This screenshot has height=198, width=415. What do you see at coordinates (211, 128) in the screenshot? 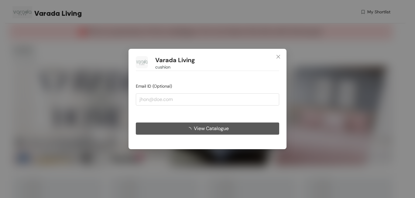
I see `span: View Catalogue` at bounding box center [211, 128].